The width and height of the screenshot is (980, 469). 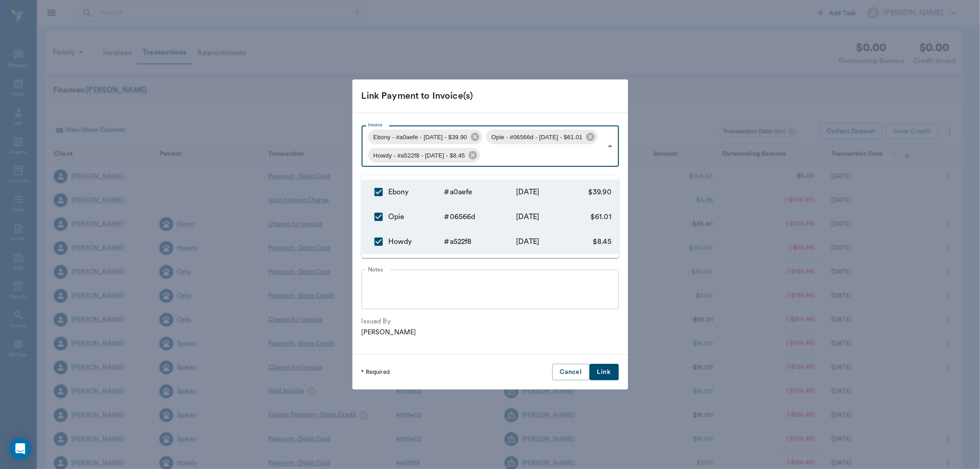 I want to click on div: # a0aefe, so click(x=472, y=192).